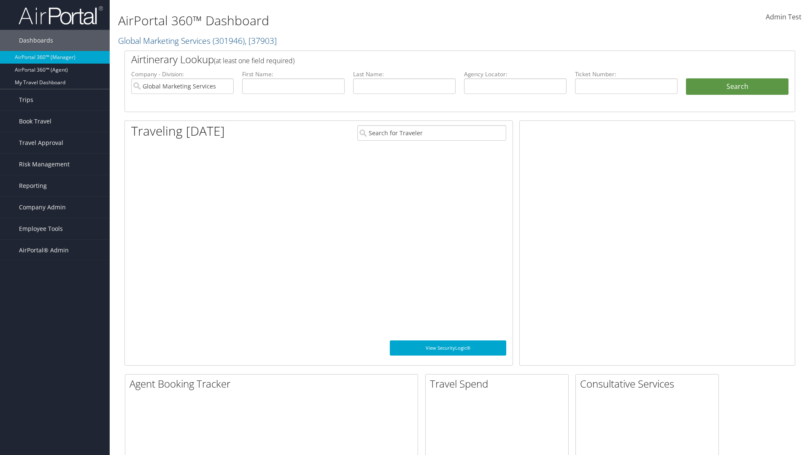 Image resolution: width=810 pixels, height=455 pixels. I want to click on span: (at least one field required), so click(254, 61).